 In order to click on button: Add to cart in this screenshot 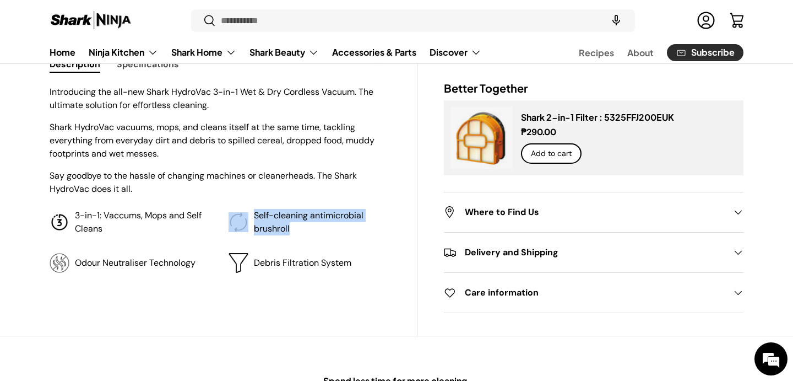, I will do `click(552, 153)`.